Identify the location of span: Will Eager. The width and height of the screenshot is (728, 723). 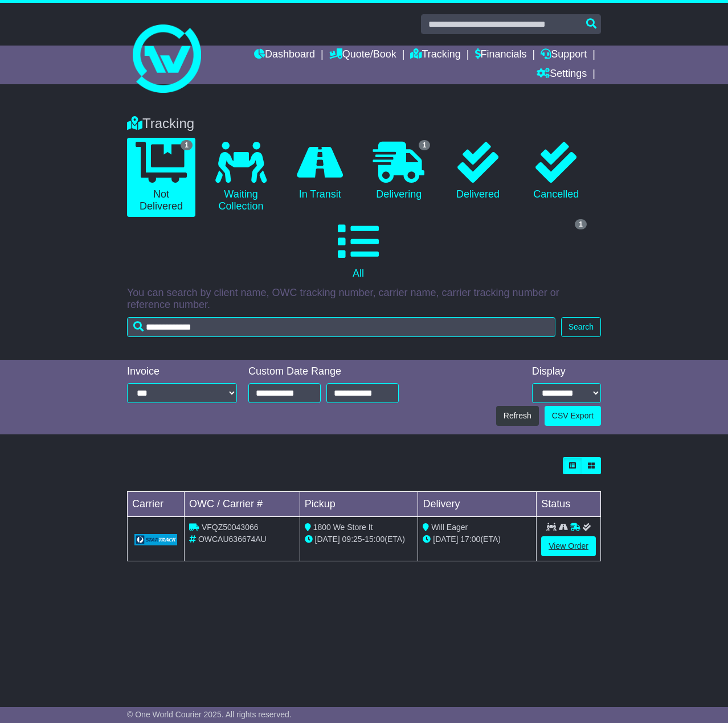
(449, 527).